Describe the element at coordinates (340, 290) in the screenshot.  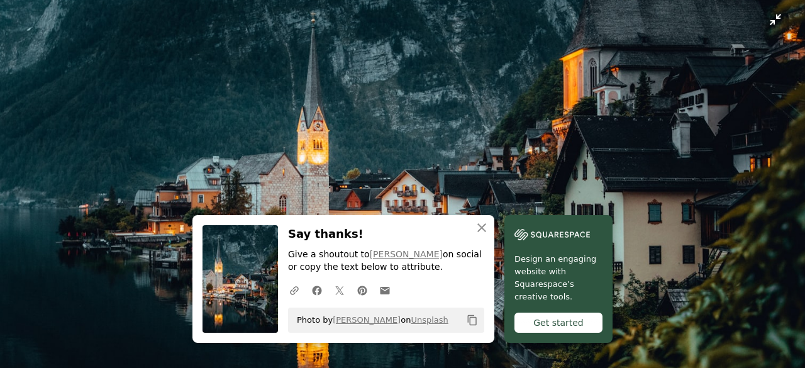
I see `a: Share on Twitter` at that location.